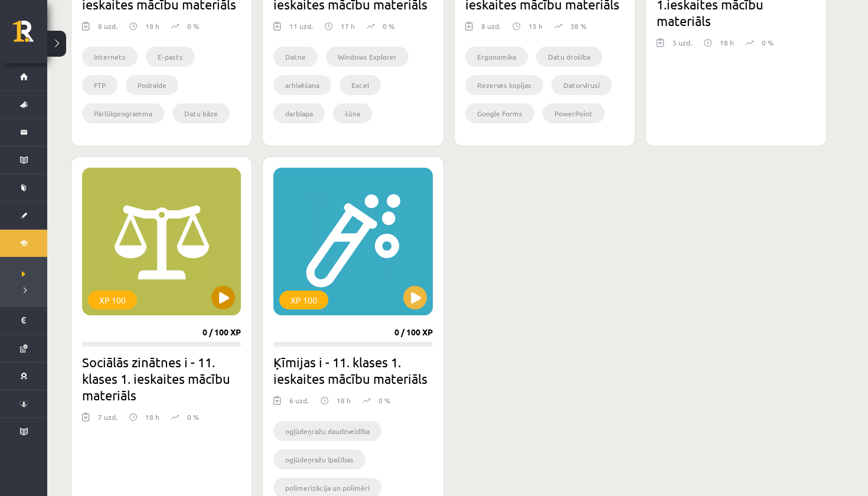 The width and height of the screenshot is (868, 496). I want to click on div: 5 uzd., so click(682, 46).